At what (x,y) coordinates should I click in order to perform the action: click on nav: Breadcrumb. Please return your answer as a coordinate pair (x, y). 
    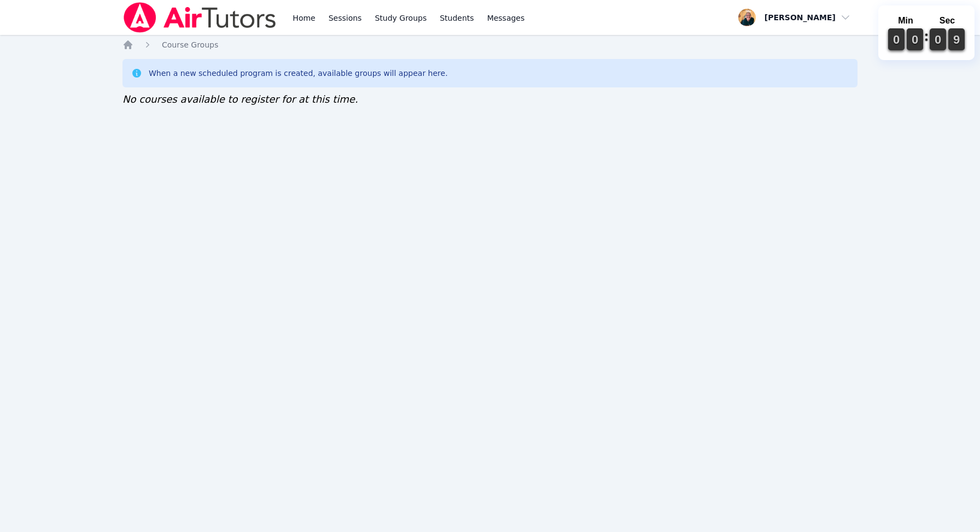
    Looking at the image, I should click on (490, 45).